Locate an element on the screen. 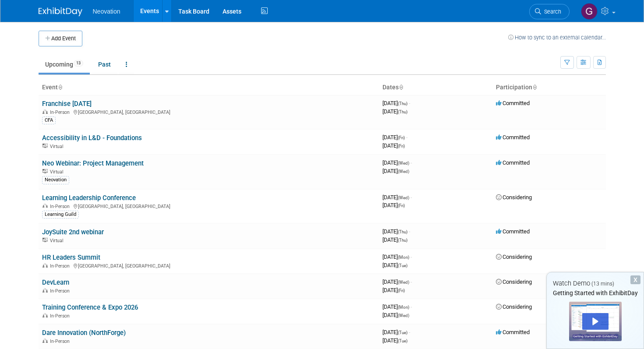  th: Event is located at coordinates (209, 87).